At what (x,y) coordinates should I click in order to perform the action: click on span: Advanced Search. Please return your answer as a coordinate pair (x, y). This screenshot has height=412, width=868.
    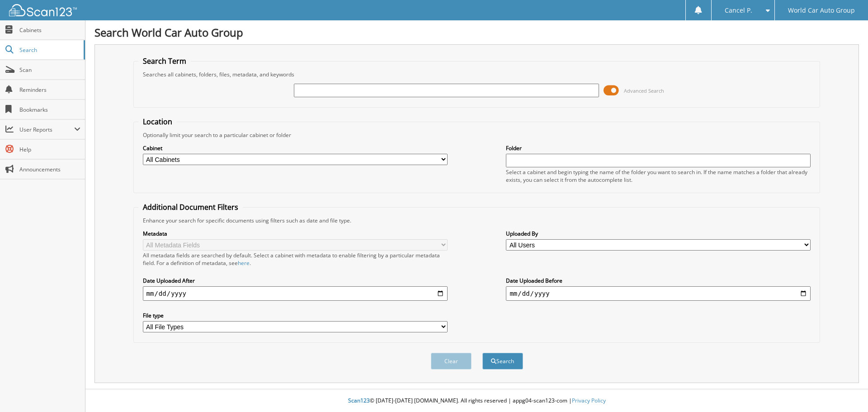
    Looking at the image, I should click on (644, 91).